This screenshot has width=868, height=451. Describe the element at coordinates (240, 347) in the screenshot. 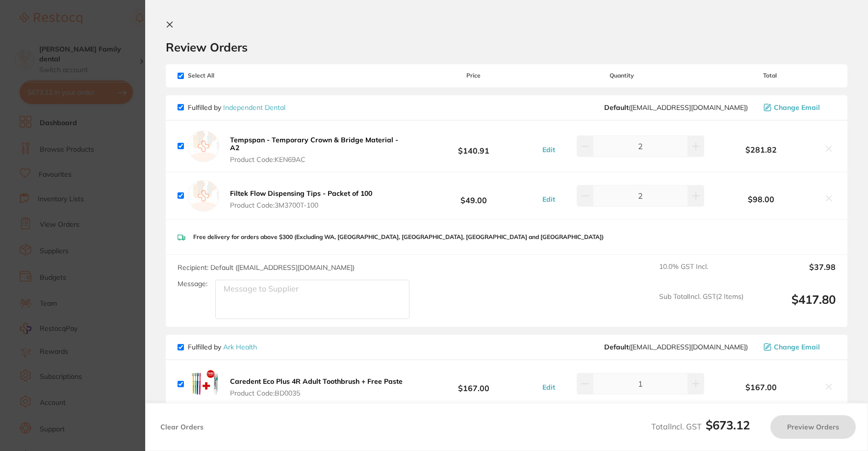

I see `a: Ark Health` at that location.